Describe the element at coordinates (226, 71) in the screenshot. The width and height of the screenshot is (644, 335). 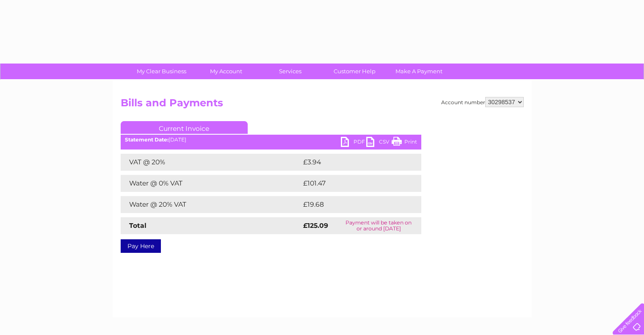
I see `a: My Account` at that location.